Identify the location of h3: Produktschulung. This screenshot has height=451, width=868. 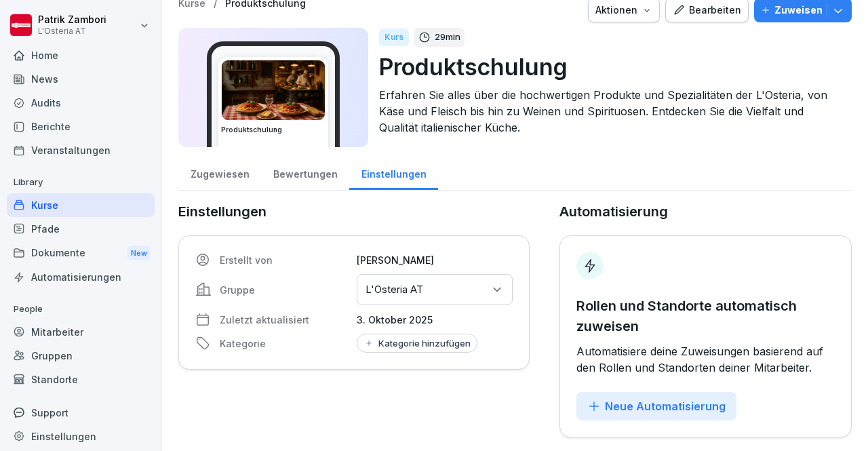
(273, 130).